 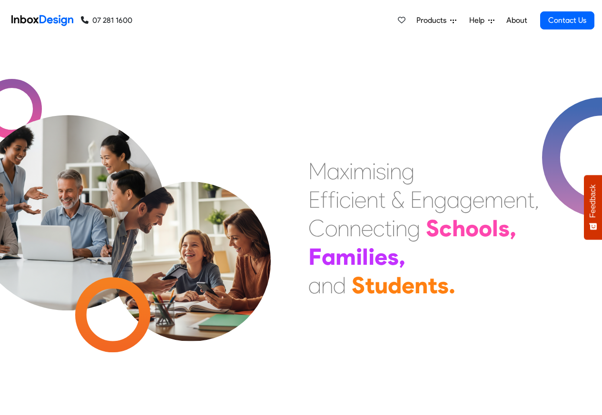 What do you see at coordinates (317, 171) in the screenshot?
I see `div: M` at bounding box center [317, 171].